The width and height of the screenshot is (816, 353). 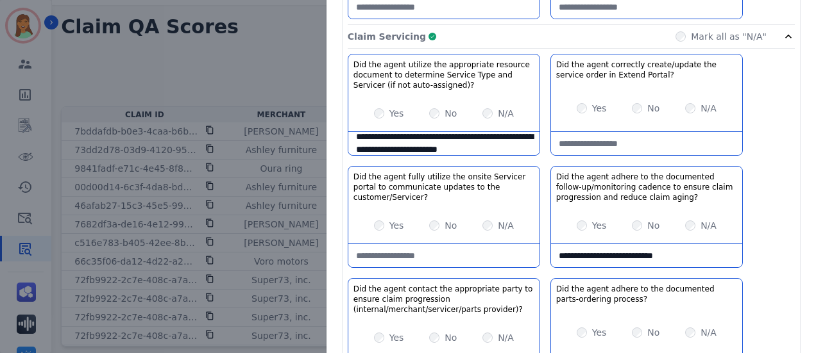 What do you see at coordinates (647, 70) in the screenshot?
I see `h3: Did the agent correctly create/update the service order in Extend Portal?` at bounding box center [647, 70].